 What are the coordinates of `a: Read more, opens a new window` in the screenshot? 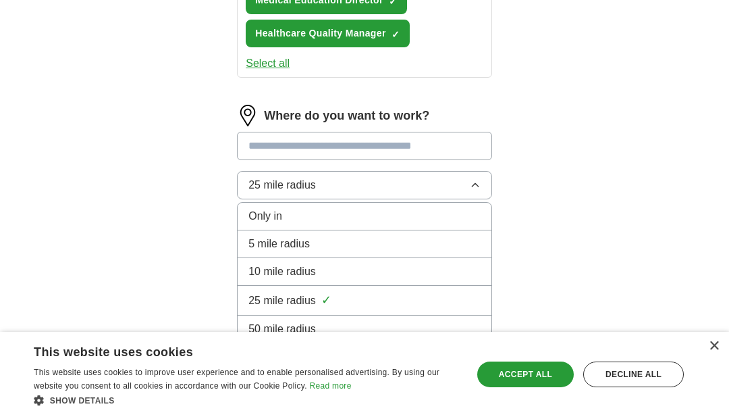 It's located at (331, 386).